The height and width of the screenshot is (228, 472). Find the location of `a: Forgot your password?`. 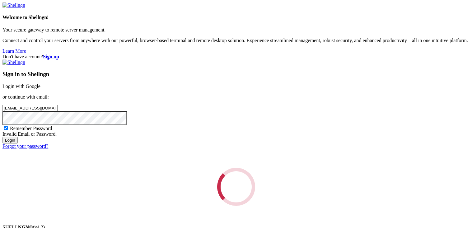

a: Forgot your password? is located at coordinates (25, 146).